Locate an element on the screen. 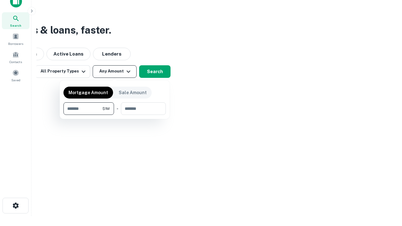  p: Sale Amount is located at coordinates (133, 93).